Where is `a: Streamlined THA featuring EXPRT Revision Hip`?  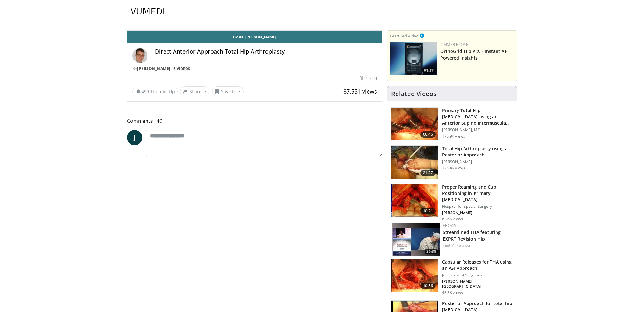 a: Streamlined THA featuring EXPRT Revision Hip is located at coordinates (472, 236).